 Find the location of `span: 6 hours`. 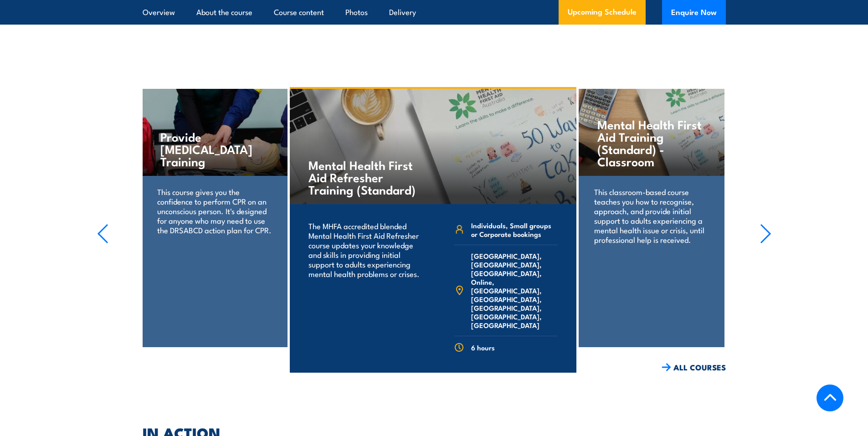

span: 6 hours is located at coordinates (483, 347).